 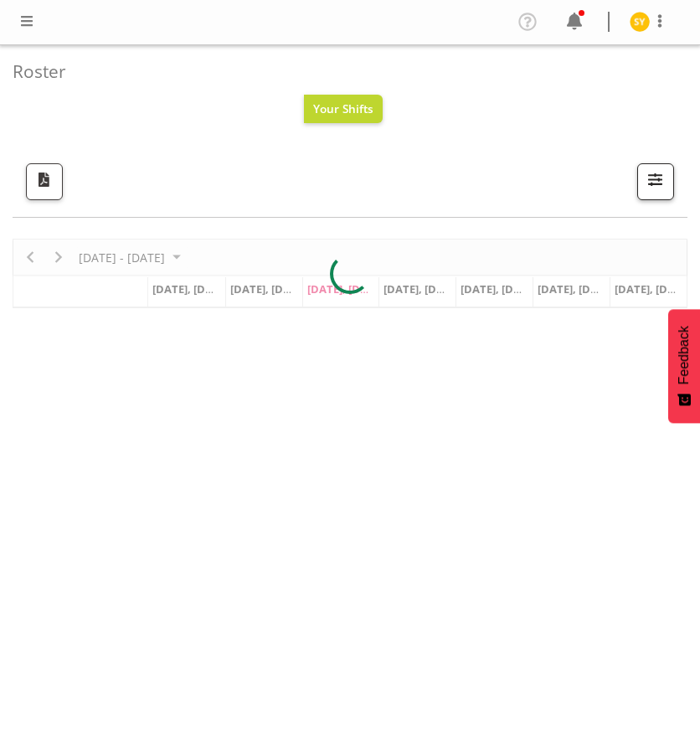 What do you see at coordinates (684, 366) in the screenshot?
I see `button: Feedback - Show survey` at bounding box center [684, 366].